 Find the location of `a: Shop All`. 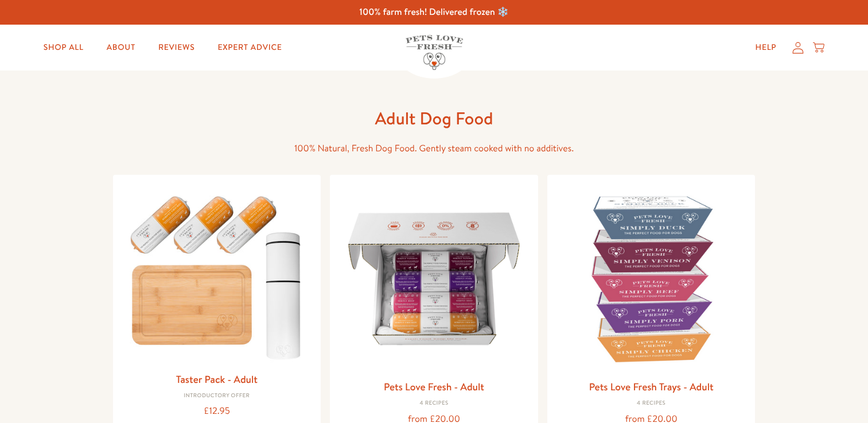

a: Shop All is located at coordinates (64, 48).